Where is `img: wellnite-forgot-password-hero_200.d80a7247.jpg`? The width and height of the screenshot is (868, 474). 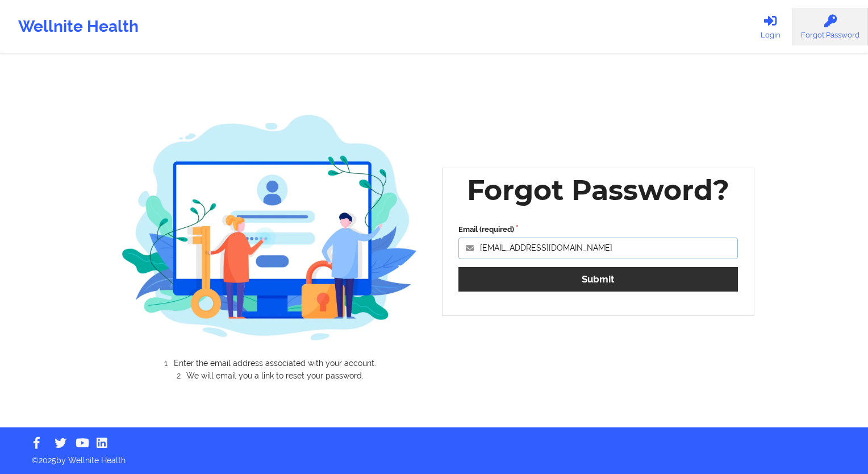 img: wellnite-forgot-password-hero_200.d80a7247.jpg is located at coordinates (271, 227).